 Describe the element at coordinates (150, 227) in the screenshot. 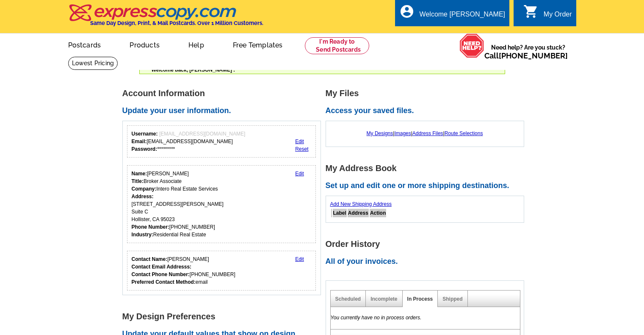

I see `strong: Phone Number:` at that location.